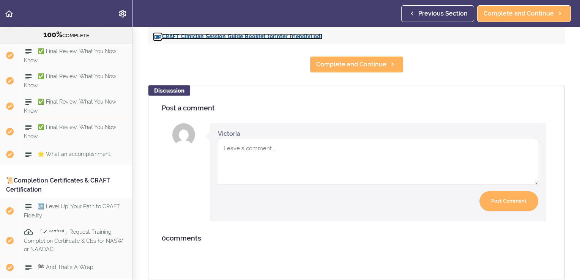 The image size is (580, 280). What do you see at coordinates (357, 239) in the screenshot?
I see `h4: comments` at bounding box center [357, 239].